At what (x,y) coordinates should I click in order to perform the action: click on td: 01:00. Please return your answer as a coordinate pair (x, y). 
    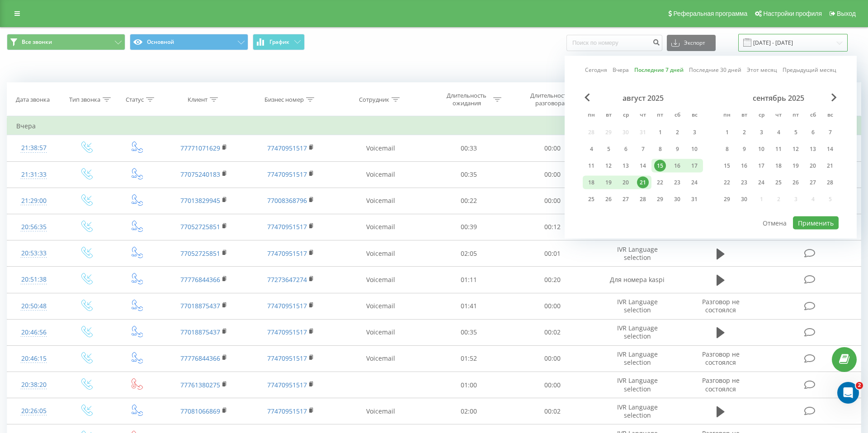
    Looking at the image, I should click on (469, 385).